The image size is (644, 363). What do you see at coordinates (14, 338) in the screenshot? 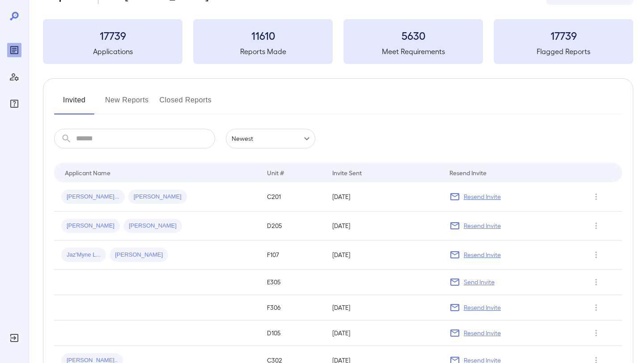
I see `div: Log Out` at bounding box center [14, 338].